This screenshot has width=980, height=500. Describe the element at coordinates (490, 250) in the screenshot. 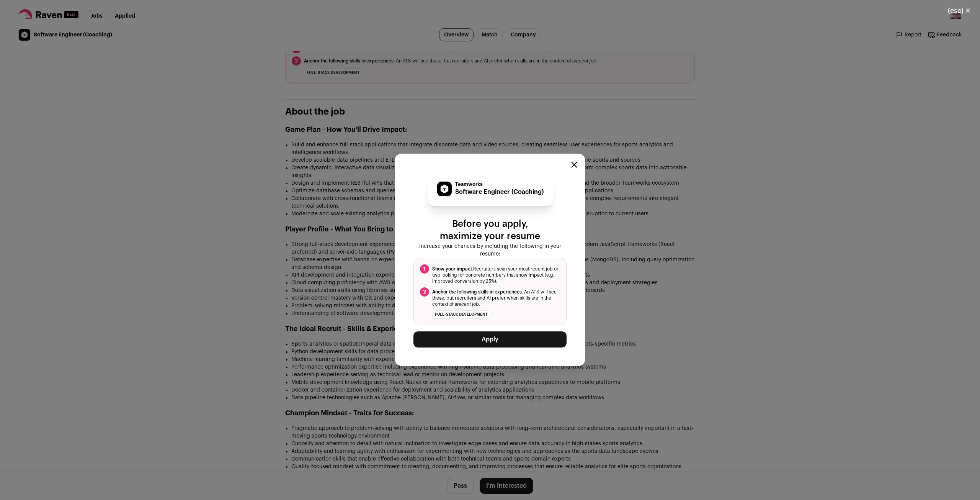

I see `p: Increase your chances by including the following in your resume:` at that location.